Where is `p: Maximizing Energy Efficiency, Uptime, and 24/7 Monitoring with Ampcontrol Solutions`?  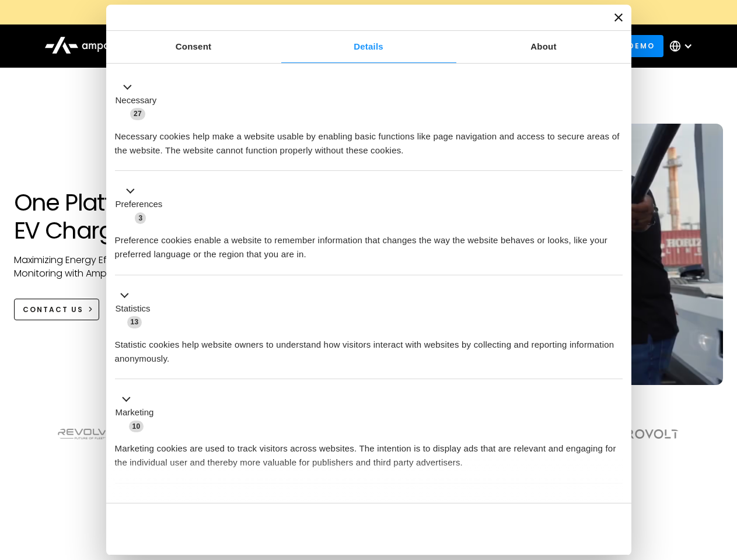 p: Maximizing Energy Efficiency, Uptime, and 24/7 Monitoring with Ampcontrol Solutions is located at coordinates (124, 267).